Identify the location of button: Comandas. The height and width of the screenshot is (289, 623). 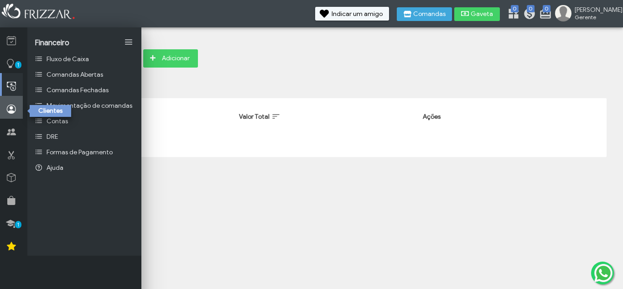
(424, 14).